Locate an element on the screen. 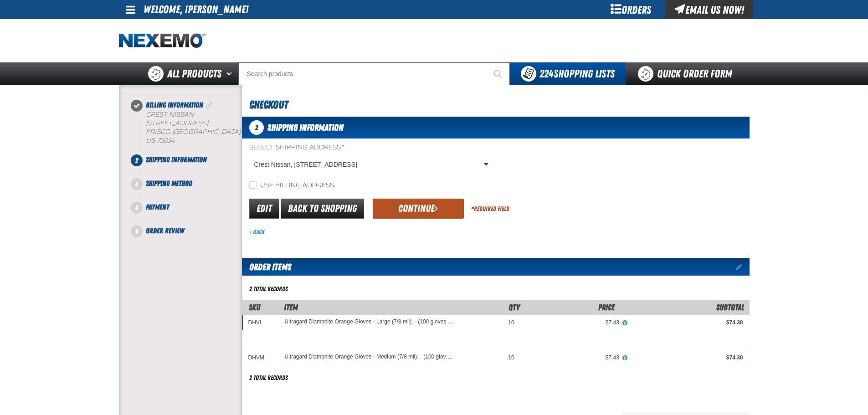 This screenshot has width=868, height=415. td: DHVL is located at coordinates (260, 322).